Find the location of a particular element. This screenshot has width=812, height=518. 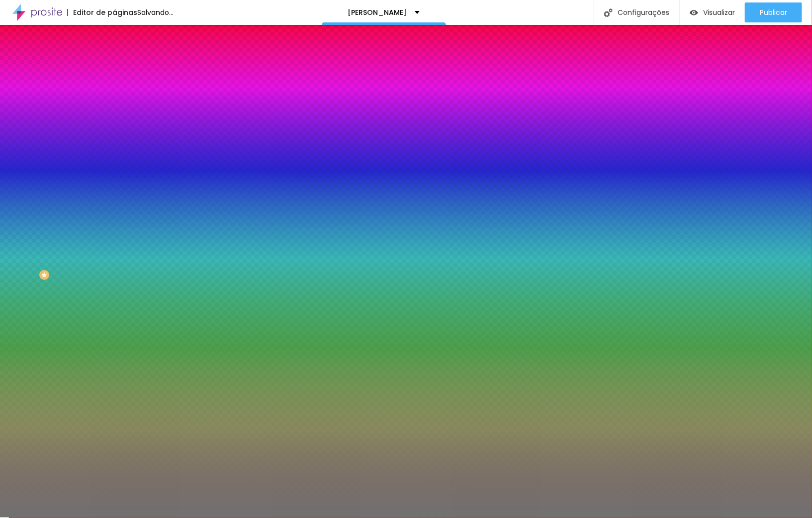

button: Visualizar is located at coordinates (712, 13).